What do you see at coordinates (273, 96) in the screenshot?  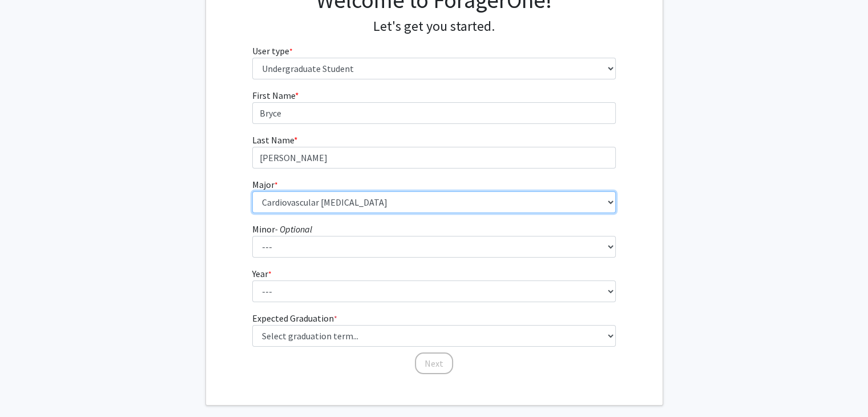 I see `span: First Name` at bounding box center [273, 96].